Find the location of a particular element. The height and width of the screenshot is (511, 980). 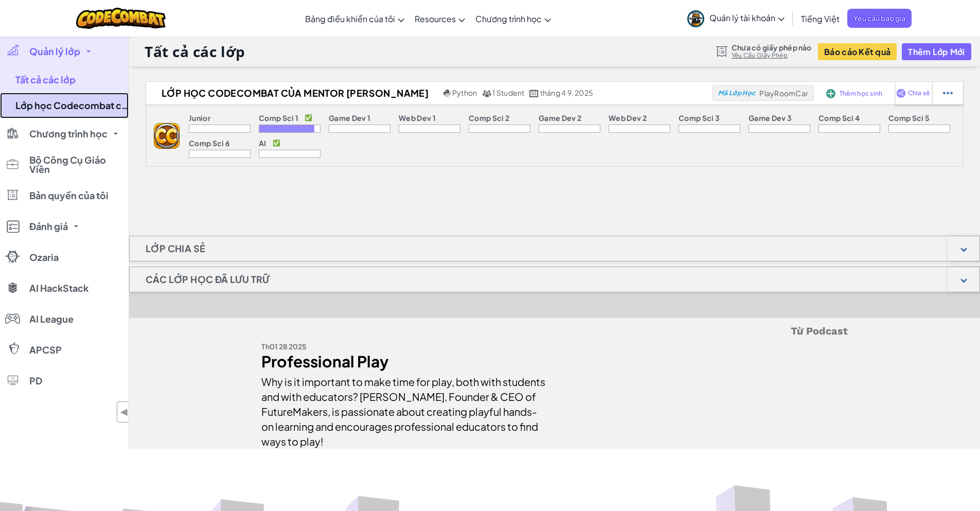

span: Python is located at coordinates (464, 93).